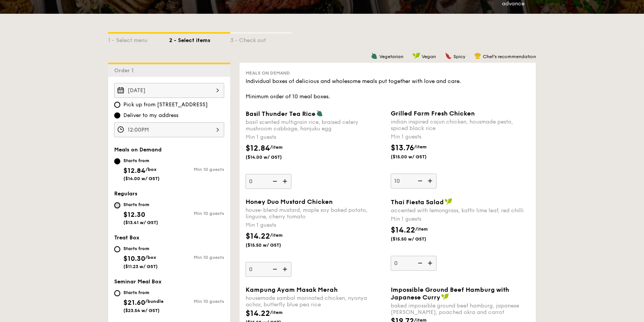  Describe the element at coordinates (269, 269) in the screenshot. I see `input: Honey Duo Mustard Chickenhouse-blend mustard, maple soy baked potato, linguine, cherry tomatoMin ...` at that location.